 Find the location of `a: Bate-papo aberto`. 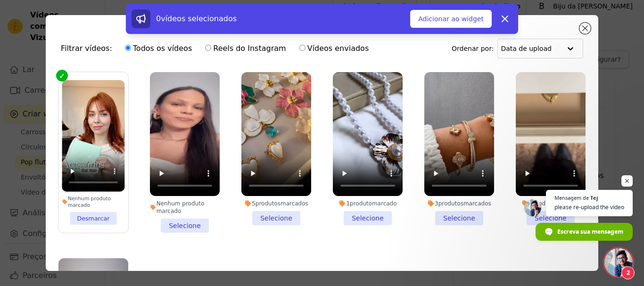

a: Bate-papo aberto is located at coordinates (618, 263).